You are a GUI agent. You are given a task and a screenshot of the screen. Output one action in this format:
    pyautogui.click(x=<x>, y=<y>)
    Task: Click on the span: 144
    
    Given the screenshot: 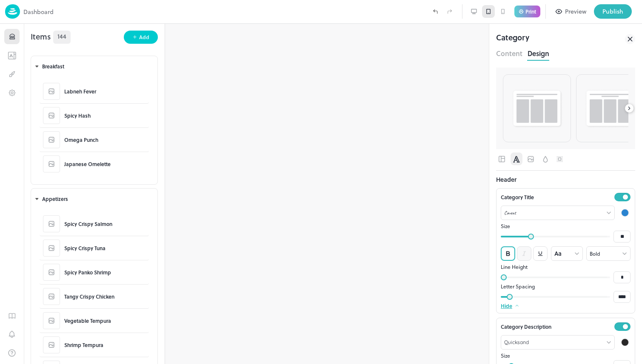 What is the action you would take?
    pyautogui.click(x=61, y=36)
    